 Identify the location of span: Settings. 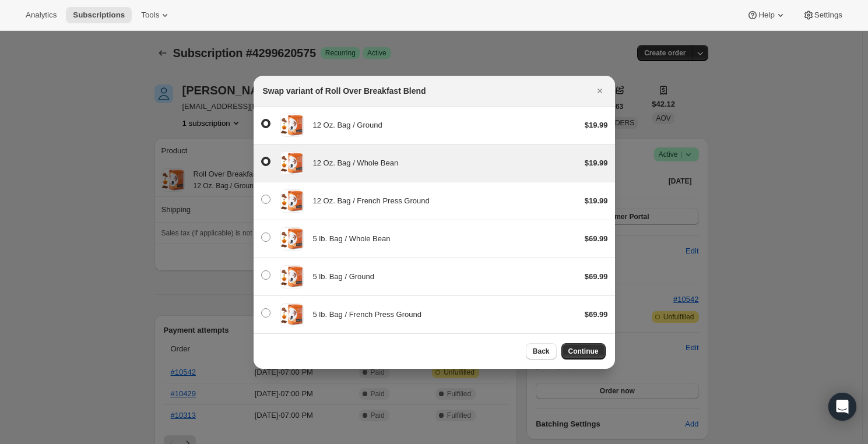
(829, 15).